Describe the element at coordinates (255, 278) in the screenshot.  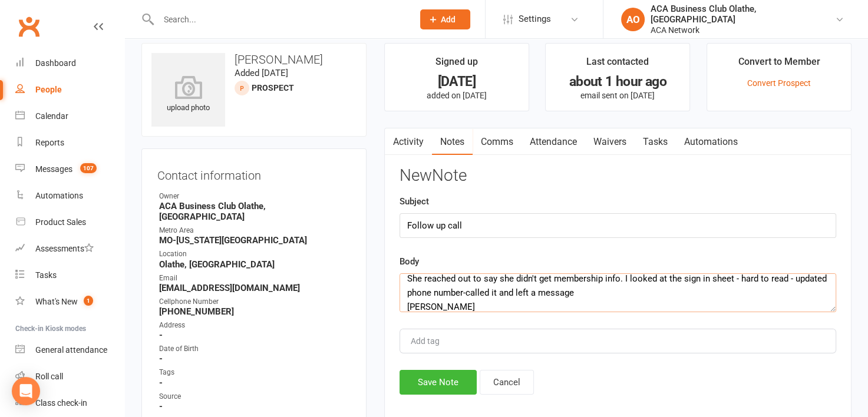
I see `div: Email` at that location.